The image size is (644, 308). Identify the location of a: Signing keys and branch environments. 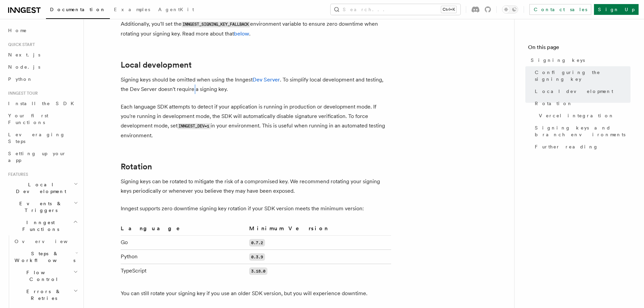
(581, 131).